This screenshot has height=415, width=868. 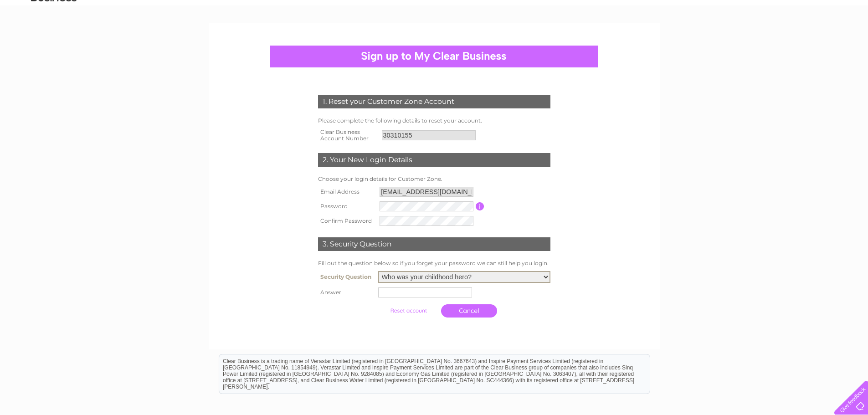 I want to click on a: Blog, so click(x=828, y=42).